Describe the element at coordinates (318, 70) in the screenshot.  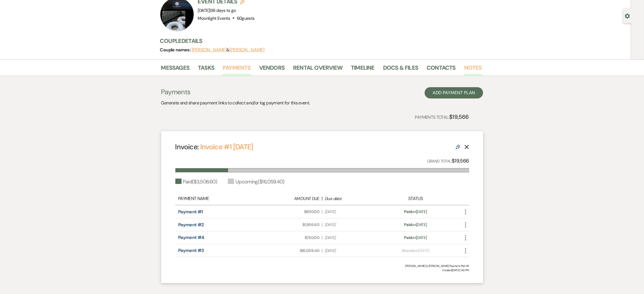
I see `a: Rental Overview` at that location.